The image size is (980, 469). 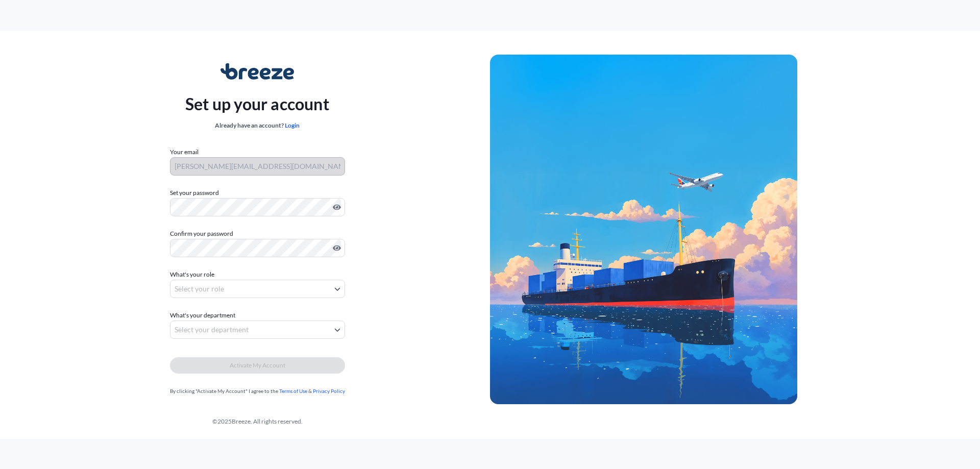 I want to click on label: Confirm your password, so click(x=257, y=234).